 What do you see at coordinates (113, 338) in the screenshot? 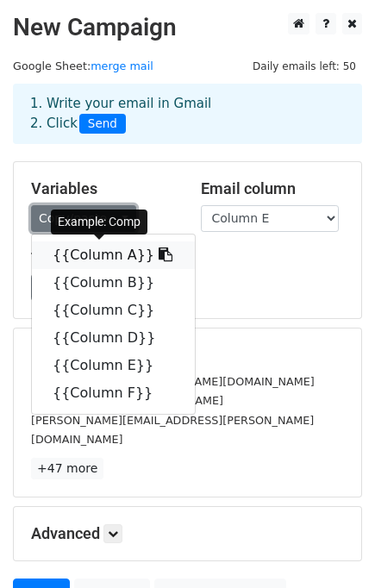
I see `a: {{Column D}}` at bounding box center [113, 338].